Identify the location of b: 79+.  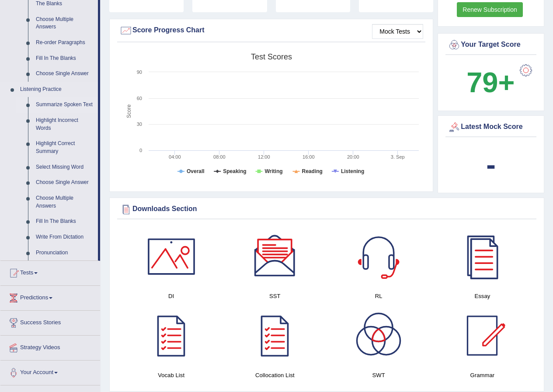
(490, 82).